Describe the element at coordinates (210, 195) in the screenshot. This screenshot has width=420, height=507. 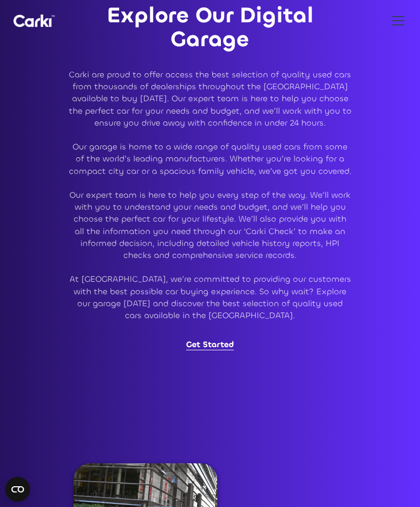
I see `p: Carki are proud to offer access the best selection of quality used cars from thousands of dealers...` at that location.